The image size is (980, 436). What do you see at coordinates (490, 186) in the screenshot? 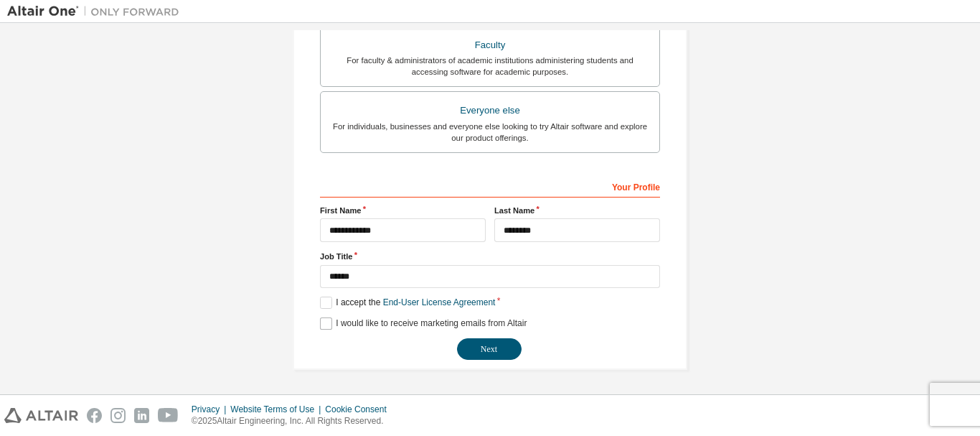
I see `div: Your Profile` at bounding box center [490, 186].